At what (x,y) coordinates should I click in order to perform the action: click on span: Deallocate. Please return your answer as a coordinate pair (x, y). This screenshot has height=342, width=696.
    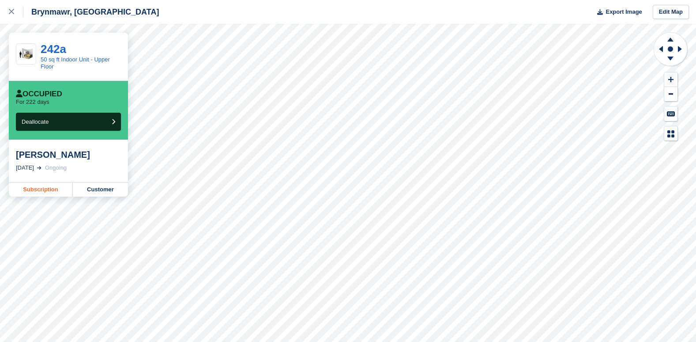
    Looking at the image, I should click on (35, 121).